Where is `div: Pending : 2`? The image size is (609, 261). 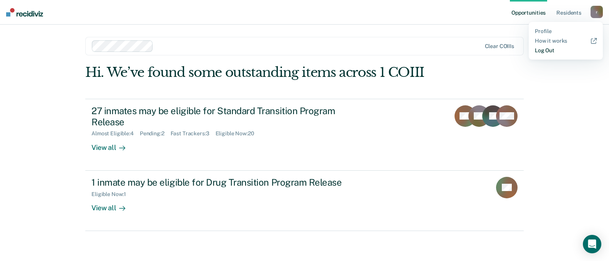
div: Pending : 2 is located at coordinates (155, 133).